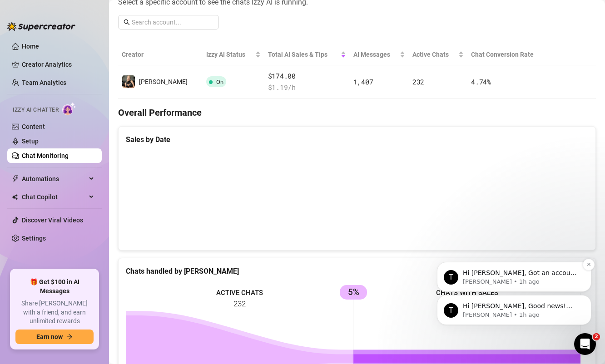 The height and width of the screenshot is (364, 605). I want to click on img: logo-BBDzfeDw.svg, so click(41, 26).